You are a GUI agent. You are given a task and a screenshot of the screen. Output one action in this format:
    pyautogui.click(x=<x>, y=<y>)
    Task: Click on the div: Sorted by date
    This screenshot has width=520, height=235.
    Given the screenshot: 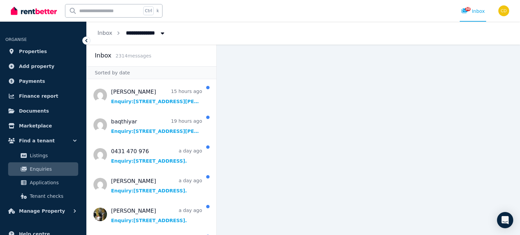 What is the action you would take?
    pyautogui.click(x=151, y=73)
    